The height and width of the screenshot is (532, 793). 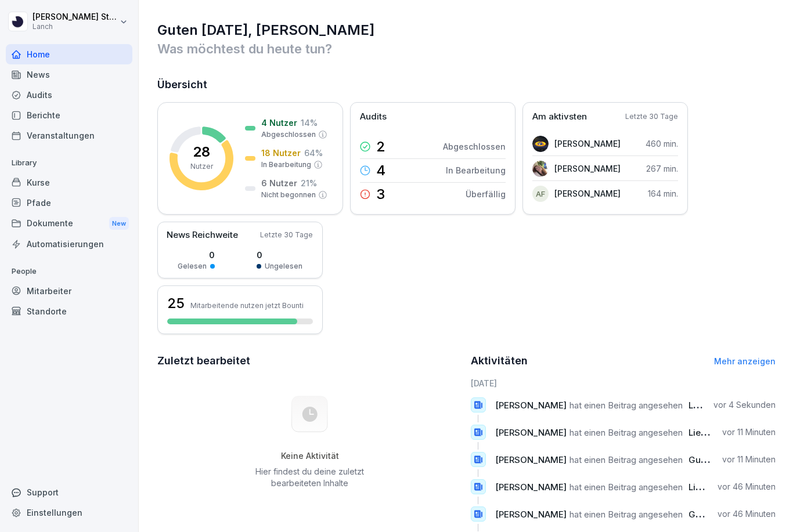 I want to click on a: Berichte, so click(x=69, y=115).